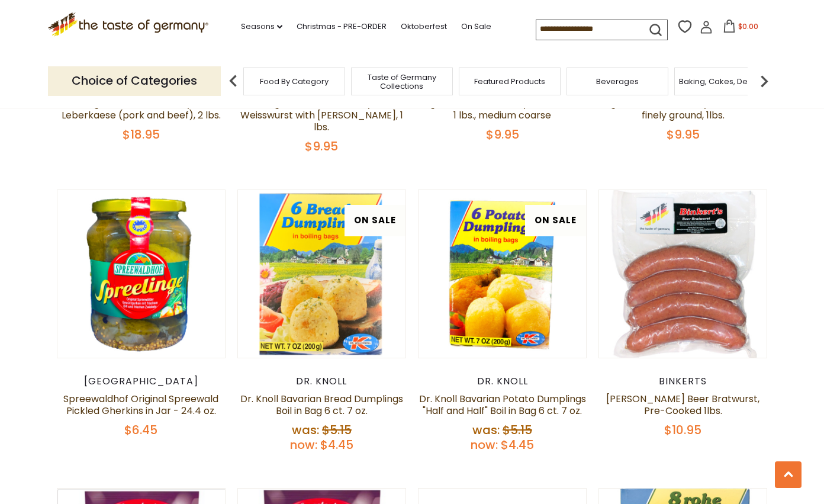  Describe the element at coordinates (764, 81) in the screenshot. I see `img: next arrow` at that location.